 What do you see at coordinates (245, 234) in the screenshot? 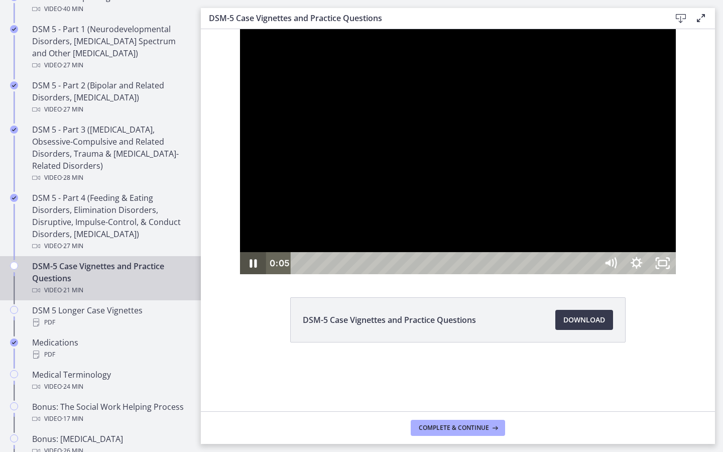
I see `div: Playbar` at bounding box center [245, 234].